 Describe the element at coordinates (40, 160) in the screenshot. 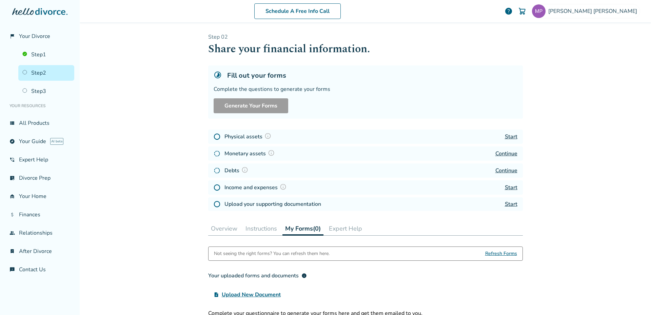

I see `a: phone_in_talkExpert Help` at that location.